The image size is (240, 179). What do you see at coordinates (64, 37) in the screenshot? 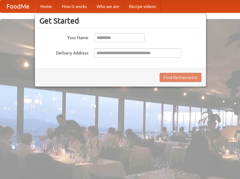
I see `label: Your Name` at bounding box center [64, 37].